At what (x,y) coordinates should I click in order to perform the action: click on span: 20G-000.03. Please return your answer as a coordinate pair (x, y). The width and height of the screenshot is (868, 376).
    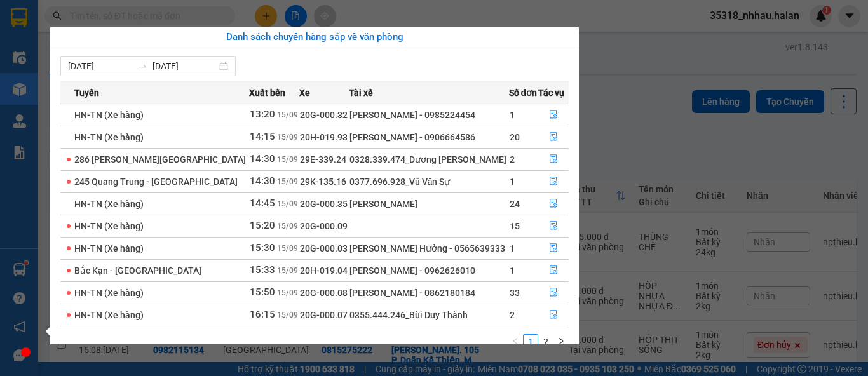
    Looking at the image, I should click on (323, 248).